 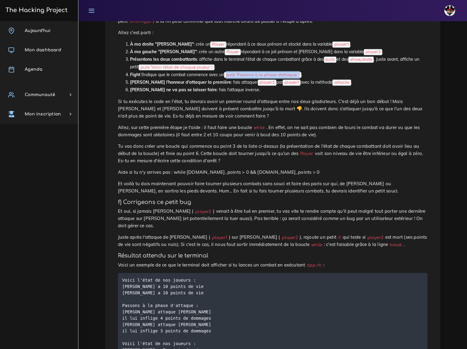 I want to click on li: : fais l'attaque inverse., so click(x=279, y=90).